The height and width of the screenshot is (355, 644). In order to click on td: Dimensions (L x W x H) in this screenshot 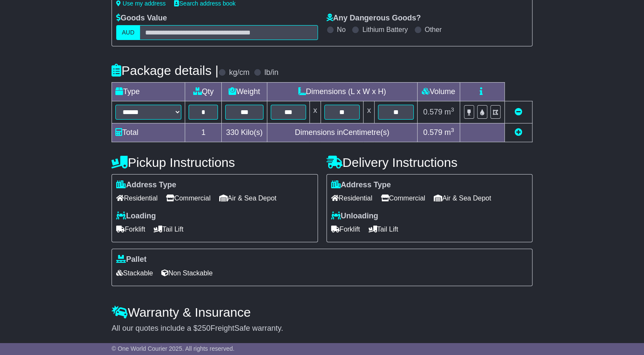, I will do `click(342, 91)`.